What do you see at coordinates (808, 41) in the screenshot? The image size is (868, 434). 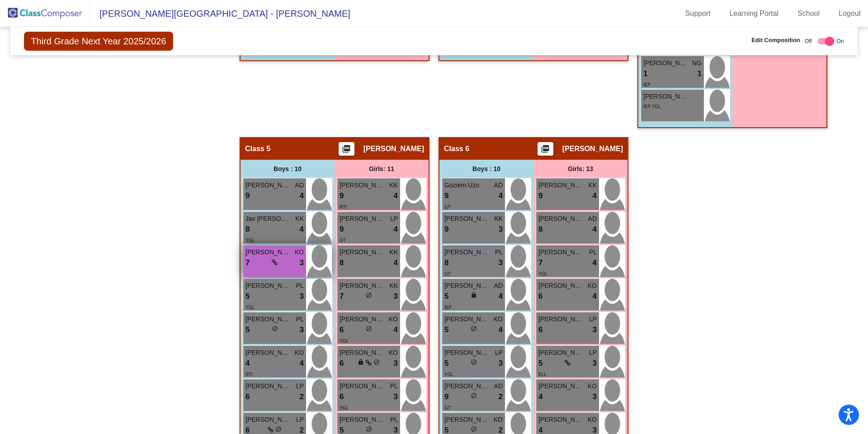 I see `span: Off` at bounding box center [808, 41].